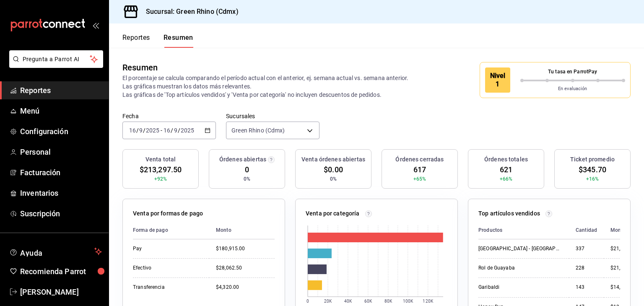 This screenshot has width=644, height=306. I want to click on text: 40K, so click(348, 301).